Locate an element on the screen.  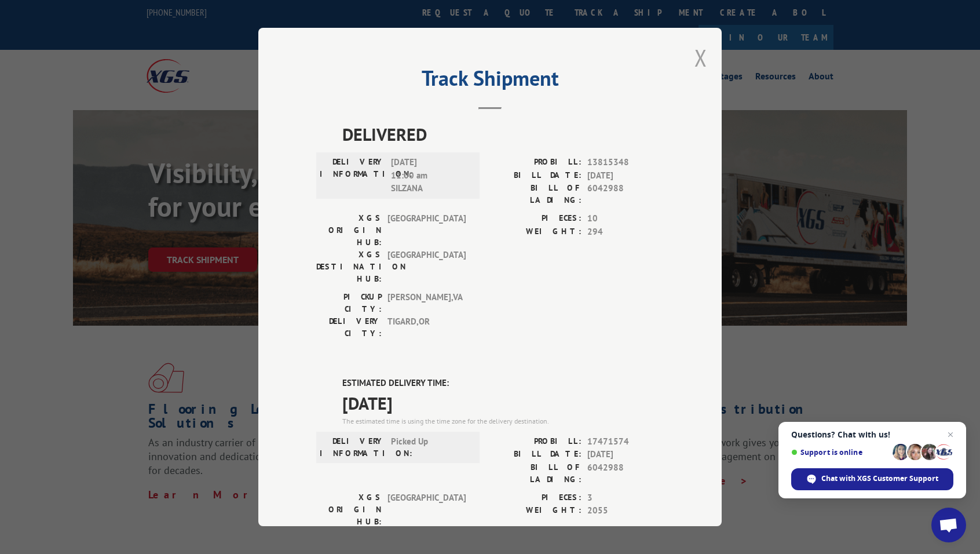
div: Open chat is located at coordinates (949, 525).